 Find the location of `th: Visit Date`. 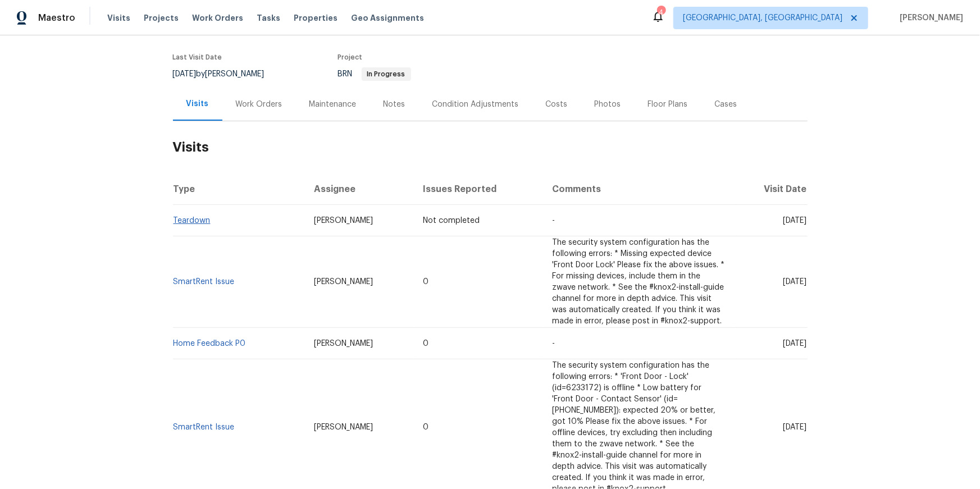

th: Visit Date is located at coordinates (770, 189).